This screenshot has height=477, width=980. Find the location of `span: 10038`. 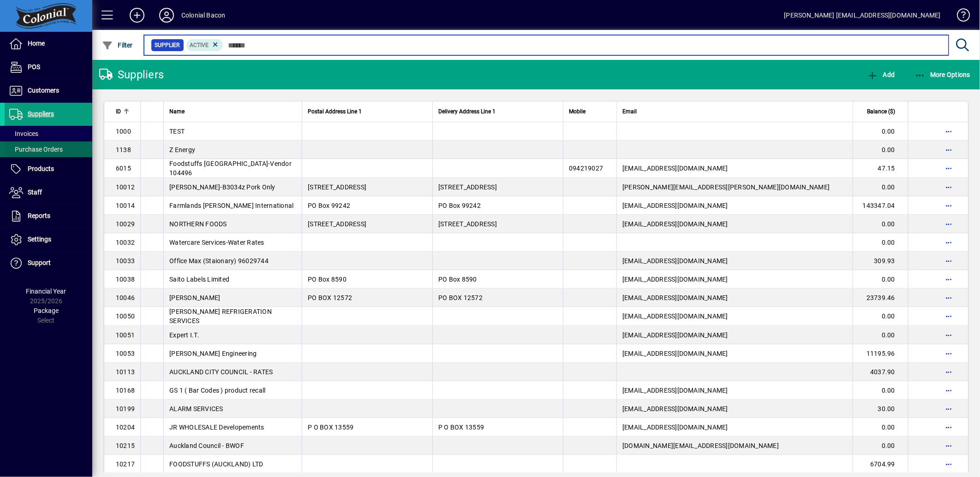

span: 10038 is located at coordinates (125, 279).